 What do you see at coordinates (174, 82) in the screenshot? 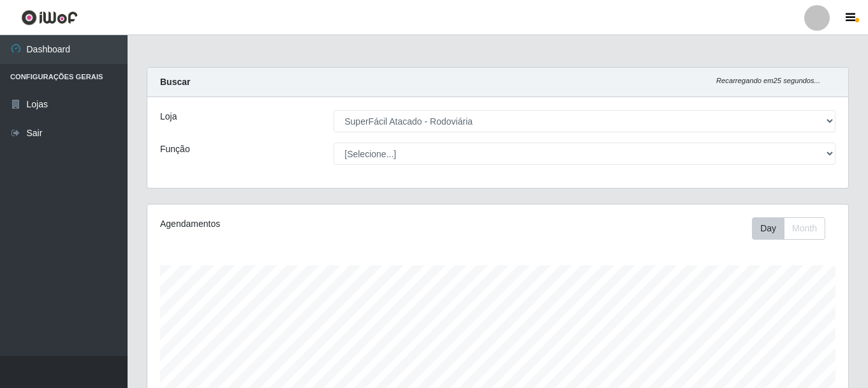
I see `strong: Buscar` at bounding box center [174, 82].